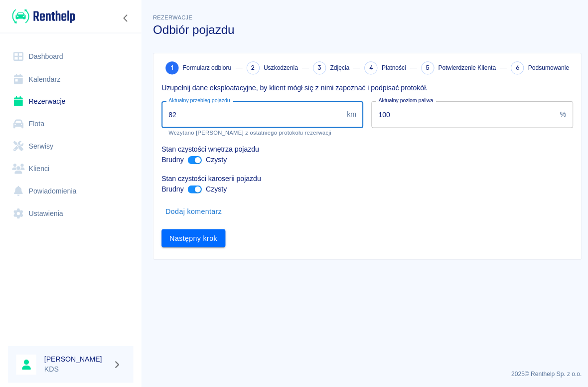  Describe the element at coordinates (390, 68) in the screenshot. I see `span: Płatności` at that location.